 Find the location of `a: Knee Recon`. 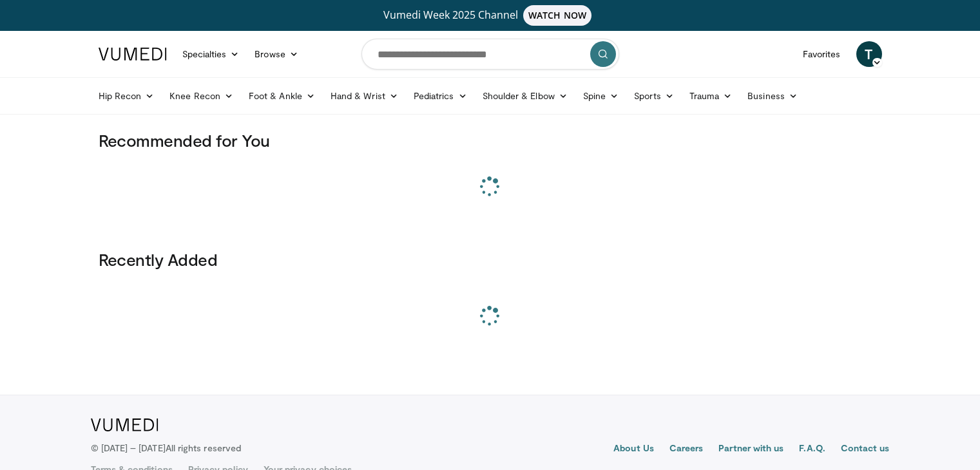

a: Knee Recon is located at coordinates (201, 96).